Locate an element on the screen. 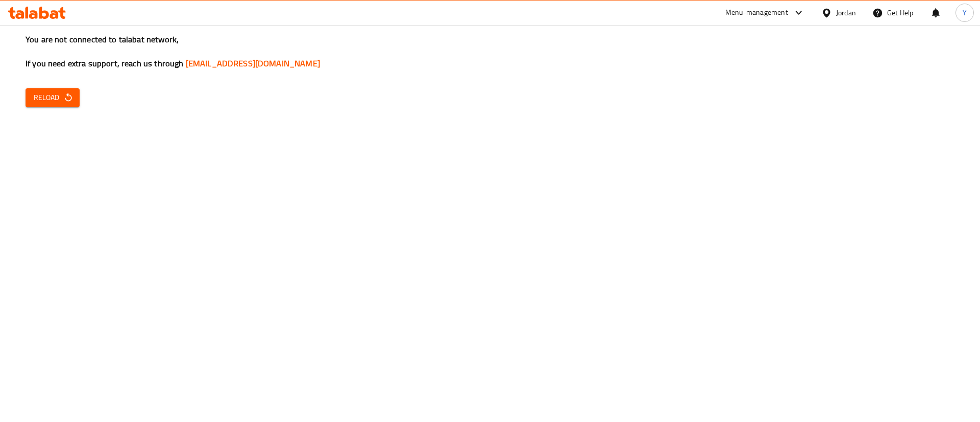 The height and width of the screenshot is (422, 980). button: Reload is located at coordinates (52, 98).